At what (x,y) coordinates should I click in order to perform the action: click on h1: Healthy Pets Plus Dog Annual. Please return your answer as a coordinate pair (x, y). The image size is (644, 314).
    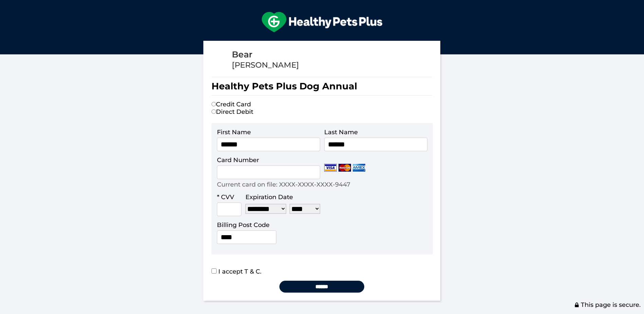
    Looking at the image, I should click on (322, 86).